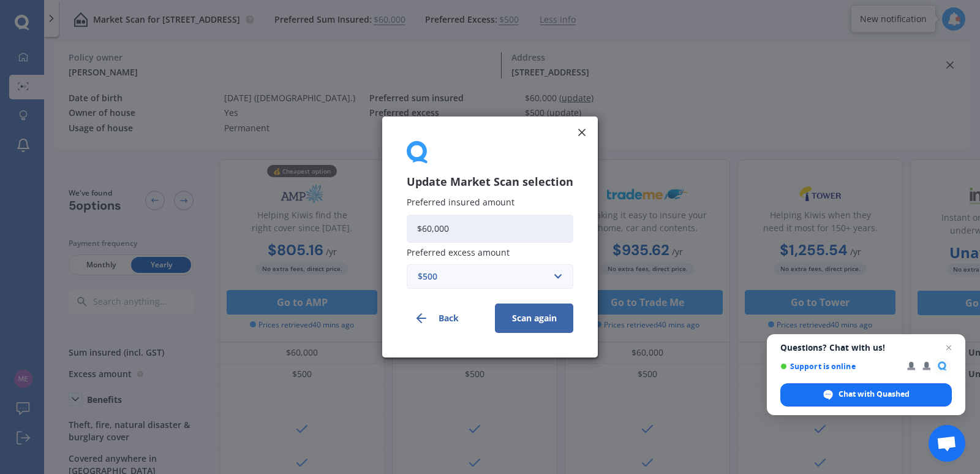 The image size is (980, 474). I want to click on h3: Update Market Scan selection, so click(490, 182).